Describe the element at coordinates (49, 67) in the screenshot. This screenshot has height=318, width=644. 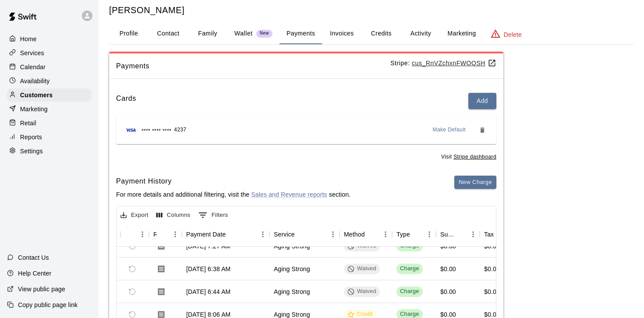
I see `a: Calendar` at that location.